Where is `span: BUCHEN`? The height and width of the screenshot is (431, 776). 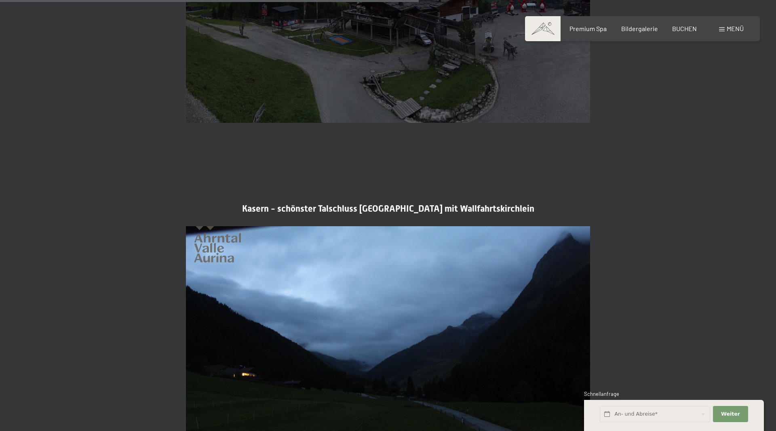 span: BUCHEN is located at coordinates (685, 28).